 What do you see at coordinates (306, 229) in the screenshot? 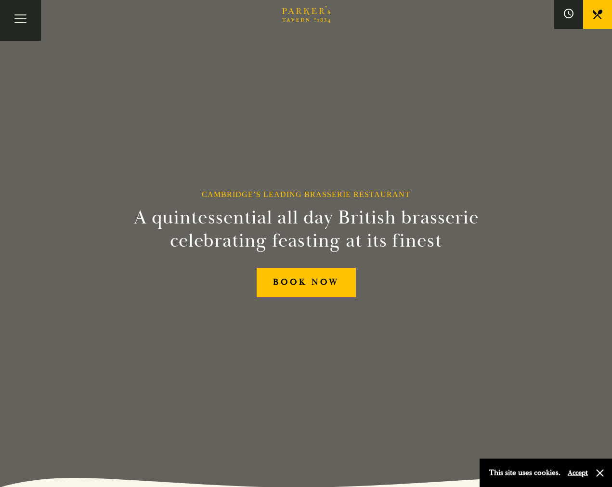
I see `h2: A quintessential all day British brasserie celebrating feasting at its finest` at bounding box center [306, 229].